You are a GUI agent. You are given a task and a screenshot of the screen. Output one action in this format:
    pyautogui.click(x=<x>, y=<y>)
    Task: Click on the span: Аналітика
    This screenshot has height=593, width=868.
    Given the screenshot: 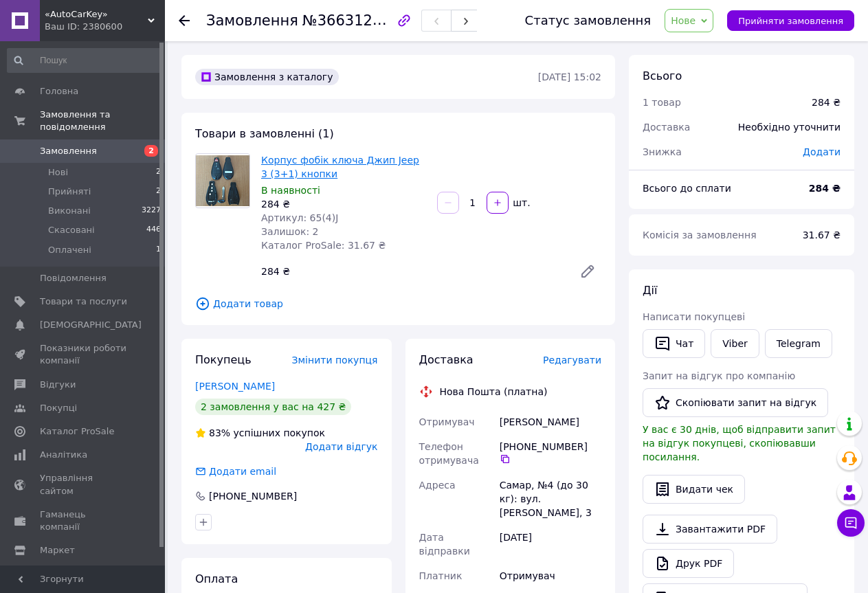 What is the action you would take?
    pyautogui.click(x=63, y=455)
    